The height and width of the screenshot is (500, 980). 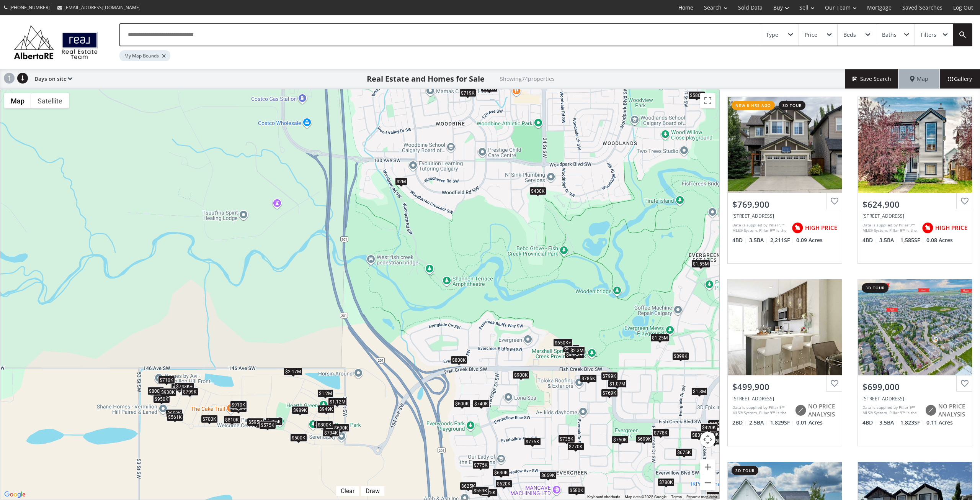 I want to click on div: 69 Everglen Way SW, Calgary, AB T2Y5G3, so click(x=915, y=216).